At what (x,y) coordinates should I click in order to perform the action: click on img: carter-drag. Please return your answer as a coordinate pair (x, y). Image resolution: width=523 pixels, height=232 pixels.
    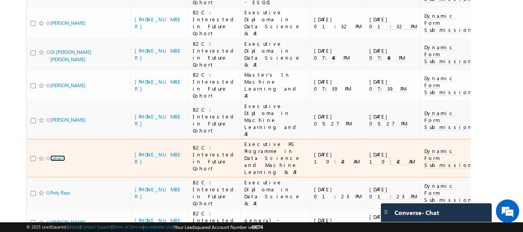
    Looking at the image, I should click on (386, 212).